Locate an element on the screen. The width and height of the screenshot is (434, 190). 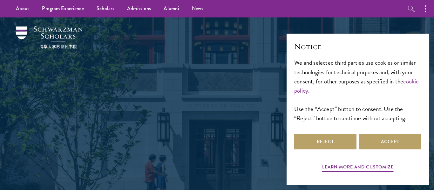
button: Accept is located at coordinates (390, 142).